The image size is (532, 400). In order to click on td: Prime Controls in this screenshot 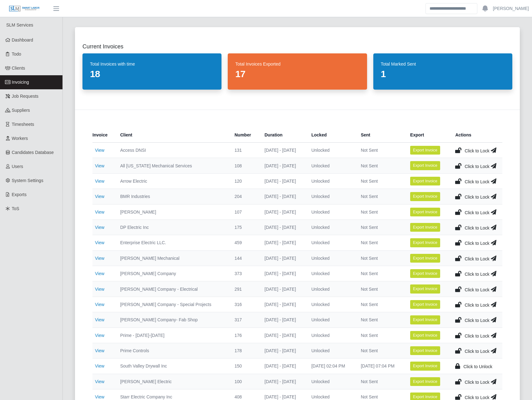, I will do `click(173, 350)`.